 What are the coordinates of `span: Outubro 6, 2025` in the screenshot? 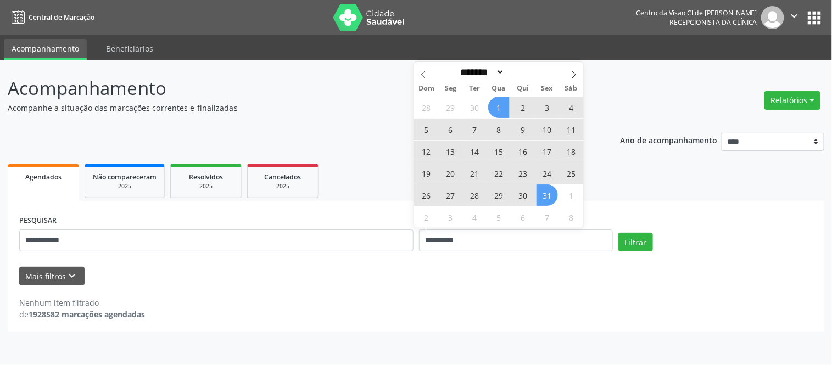 It's located at (451, 129).